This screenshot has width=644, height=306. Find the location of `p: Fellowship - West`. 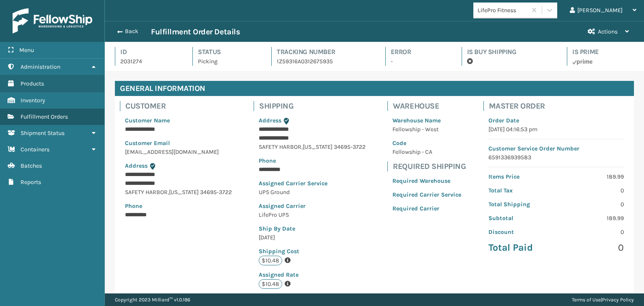

p: Fellowship - West is located at coordinates (427, 129).